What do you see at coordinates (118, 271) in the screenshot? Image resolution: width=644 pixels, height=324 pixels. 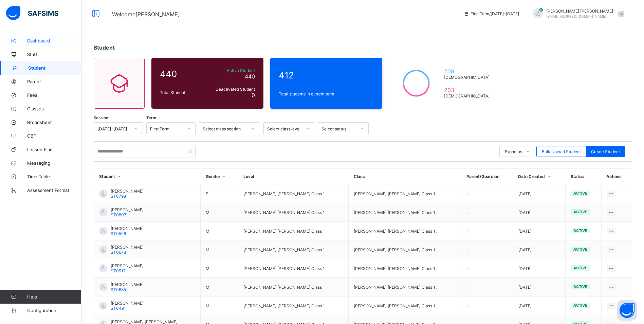 I see `span: ST0517` at bounding box center [118, 271].